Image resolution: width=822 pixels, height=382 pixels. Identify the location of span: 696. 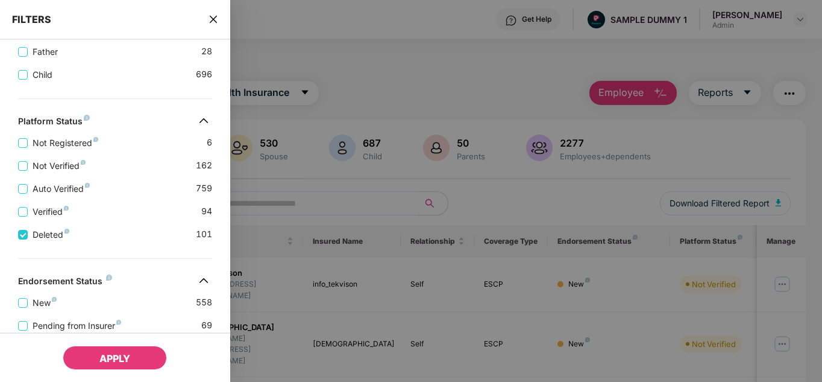
(204, 74).